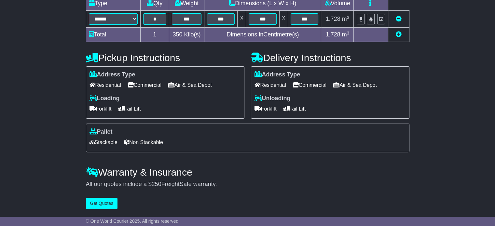 The width and height of the screenshot is (495, 226). Describe the element at coordinates (248, 185) in the screenshot. I see `div: All our quotes include a $ FreightSafe warranty.` at that location.